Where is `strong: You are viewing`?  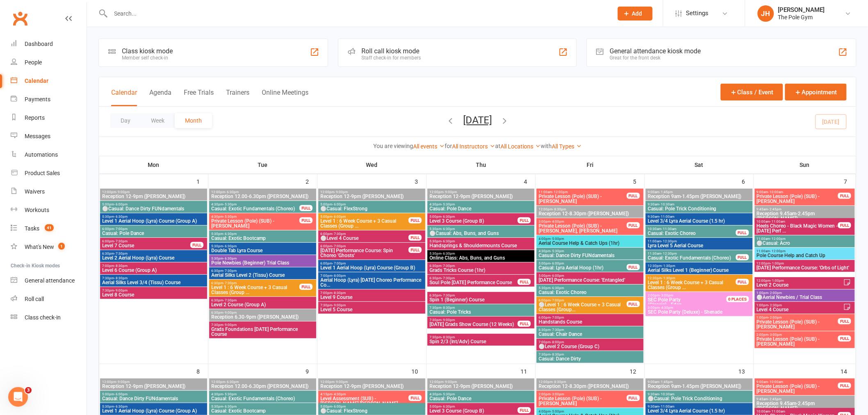 strong: You are viewing is located at coordinates (393, 146).